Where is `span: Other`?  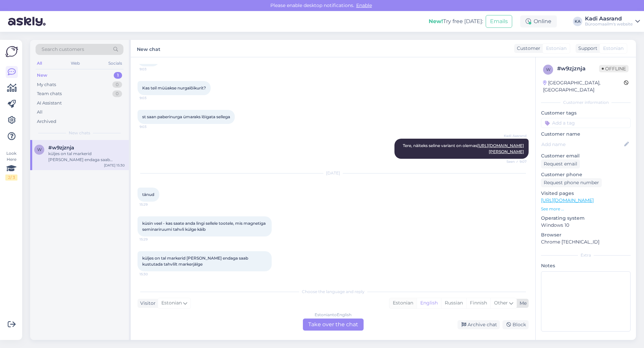 span: Other is located at coordinates (501, 303).